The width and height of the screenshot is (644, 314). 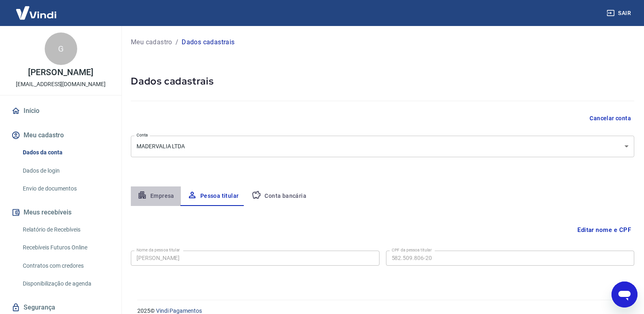 I want to click on img: Vindi, so click(x=36, y=13).